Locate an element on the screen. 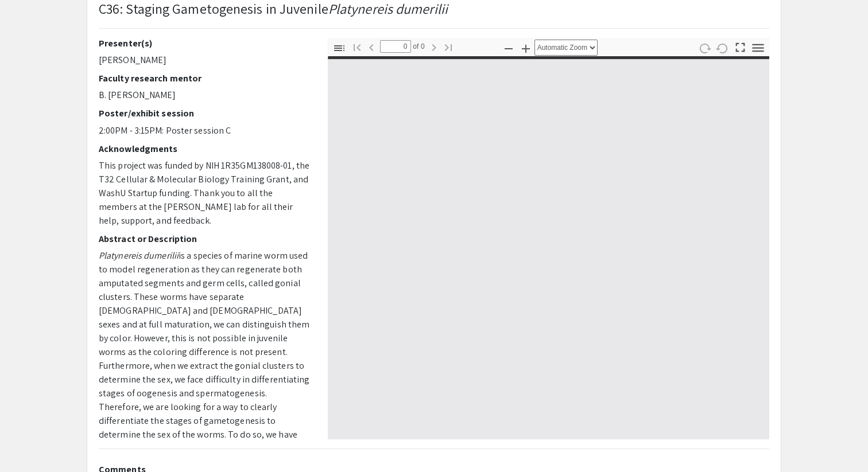 The height and width of the screenshot is (472, 868). button: Zoom Out is located at coordinates (509, 47).